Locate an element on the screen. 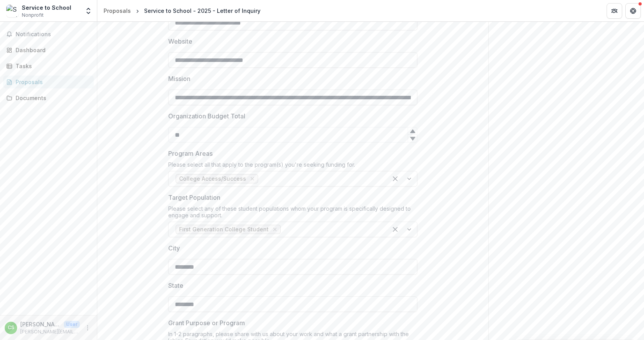 Image resolution: width=644 pixels, height=340 pixels. div: Please select any of these student populations whom your program is specifically designed to enga... is located at coordinates (293, 213).